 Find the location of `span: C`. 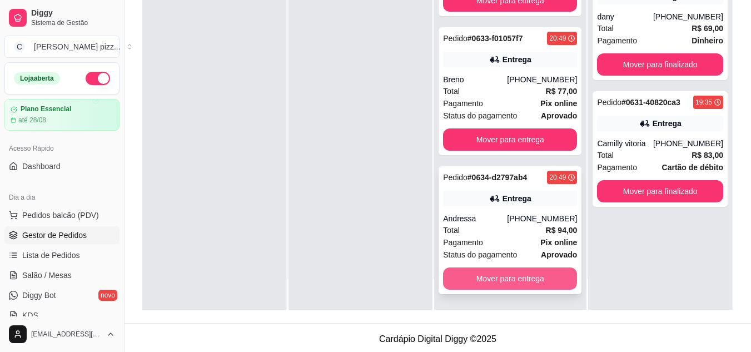

span: C is located at coordinates (19, 47).